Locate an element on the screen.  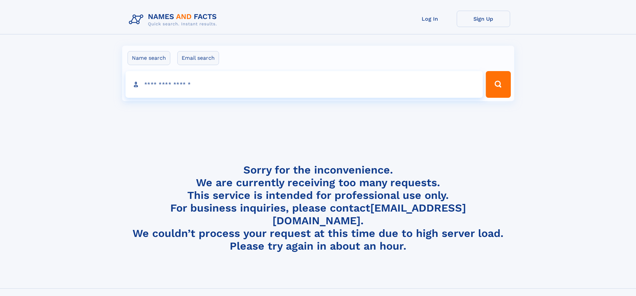
a: Log In is located at coordinates (430, 19).